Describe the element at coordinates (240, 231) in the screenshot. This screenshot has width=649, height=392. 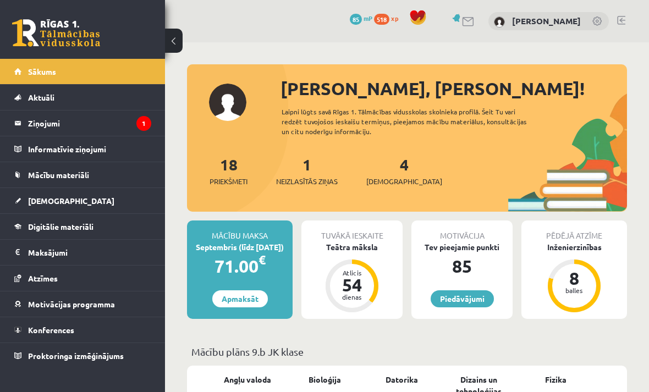
I see `div: Mācību maksa` at that location.